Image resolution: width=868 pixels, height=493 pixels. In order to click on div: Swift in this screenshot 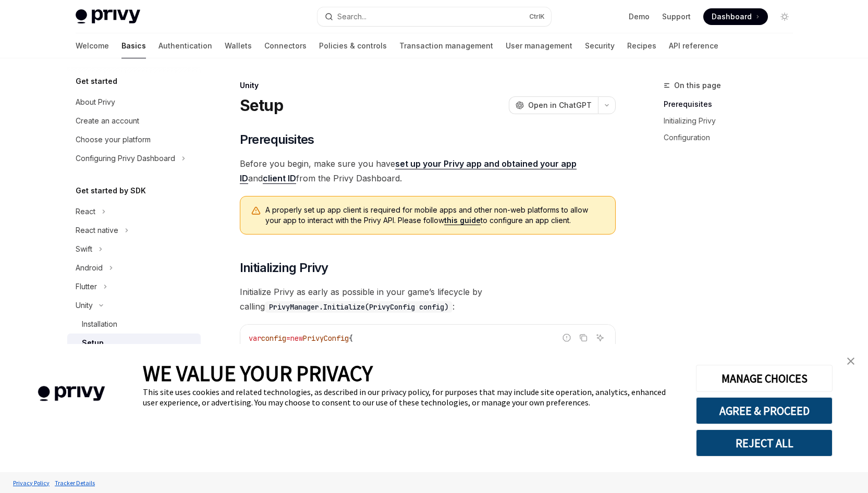, I will do `click(84, 249)`.